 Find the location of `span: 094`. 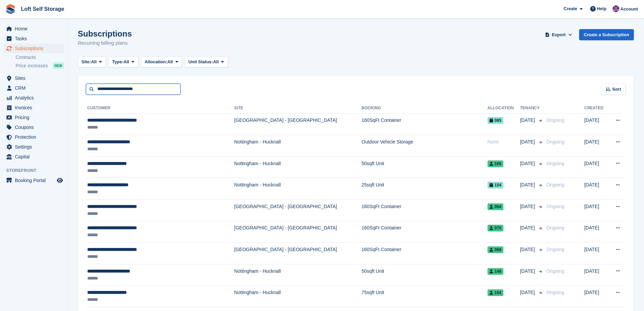

span: 094 is located at coordinates (495, 207).